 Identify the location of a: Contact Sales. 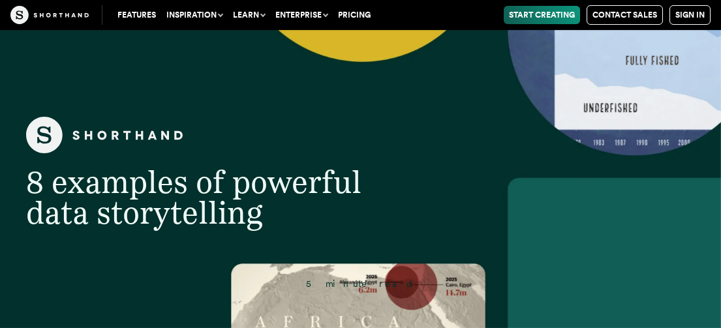
(625, 15).